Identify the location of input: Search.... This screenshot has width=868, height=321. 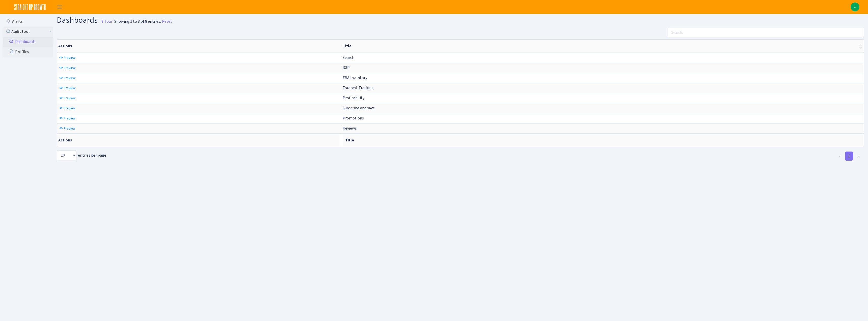
(766, 33).